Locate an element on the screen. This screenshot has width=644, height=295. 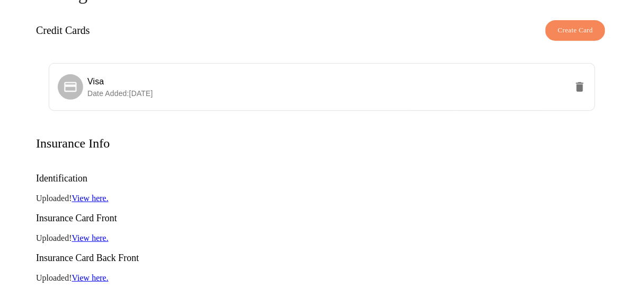
span: Visa is located at coordinates (95, 81).